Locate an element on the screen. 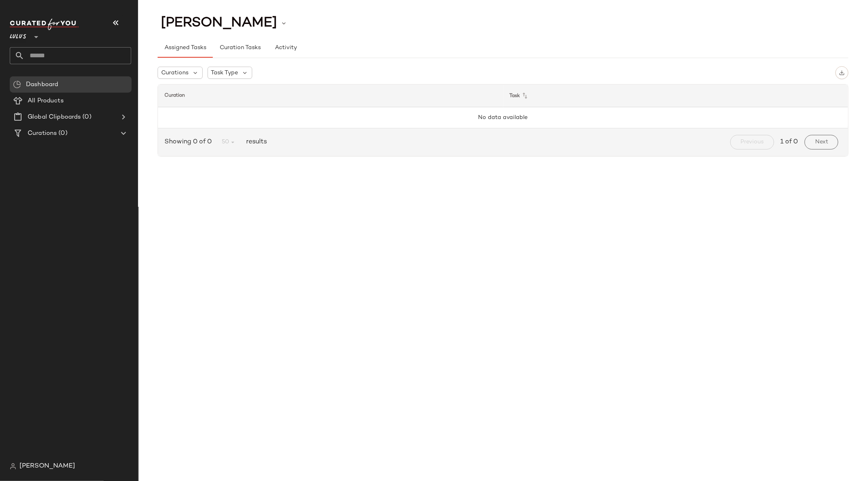  button: Next is located at coordinates (822, 142).